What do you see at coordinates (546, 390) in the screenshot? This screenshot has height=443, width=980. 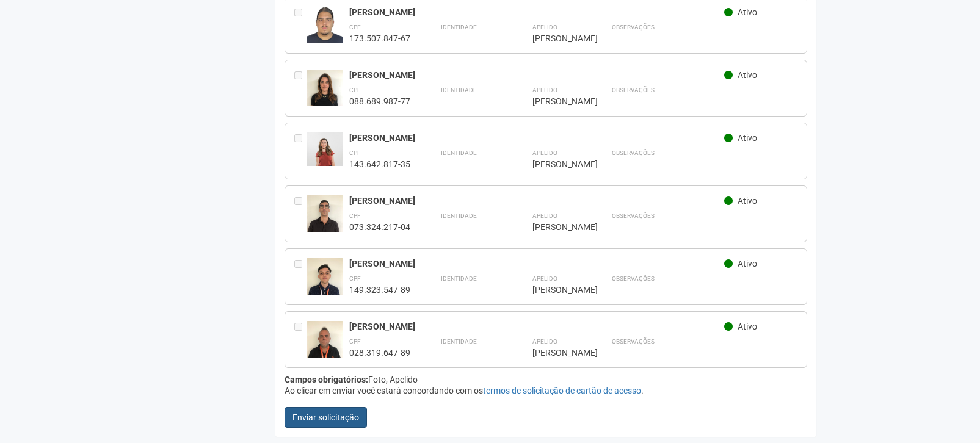 I see `div: Ao clicar em enviar você estará concordando com os .` at bounding box center [546, 390].